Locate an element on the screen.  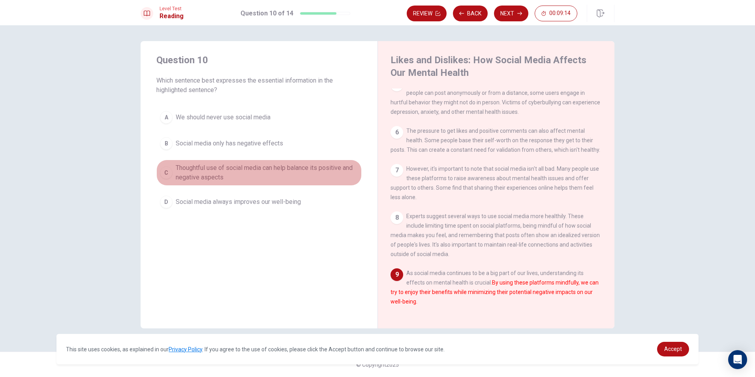
button: DSocial media always improves our well-being is located at coordinates (259, 202).